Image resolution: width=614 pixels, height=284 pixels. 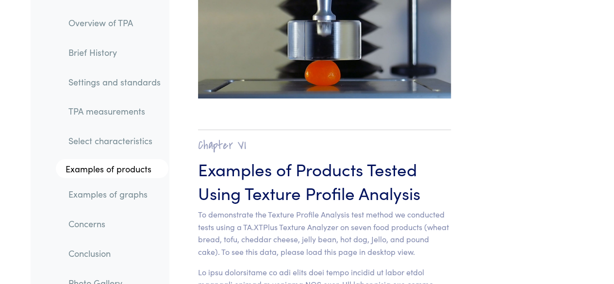 What do you see at coordinates (114, 224) in the screenshot?
I see `a: Concerns` at bounding box center [114, 224].